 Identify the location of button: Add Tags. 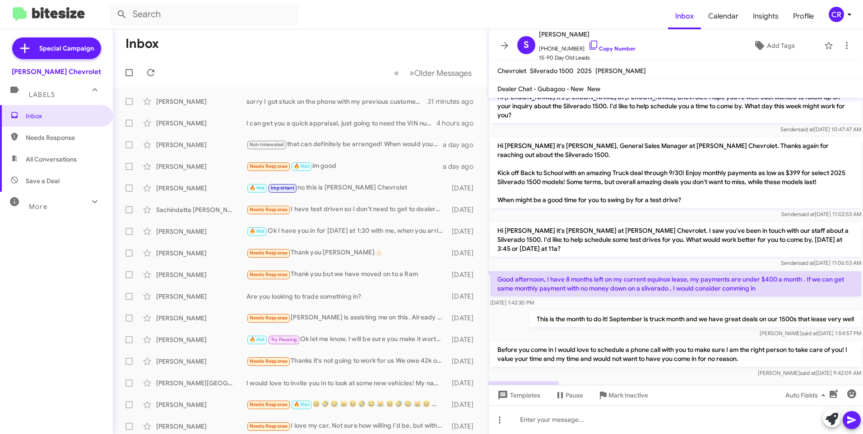
(774, 46).